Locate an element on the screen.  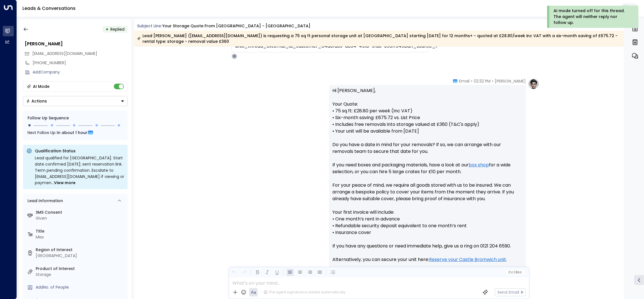
a: box shop is located at coordinates (479, 165).